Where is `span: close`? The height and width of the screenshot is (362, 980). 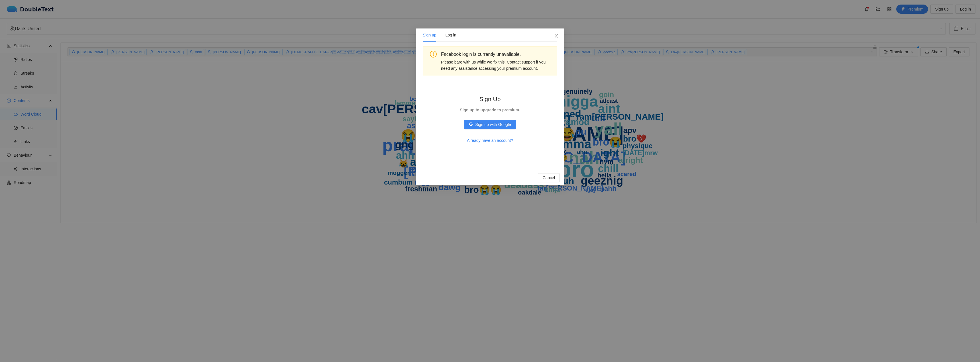
span: close is located at coordinates (556, 36).